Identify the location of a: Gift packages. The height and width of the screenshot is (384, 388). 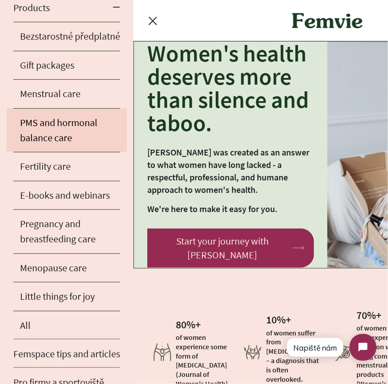
(67, 65).